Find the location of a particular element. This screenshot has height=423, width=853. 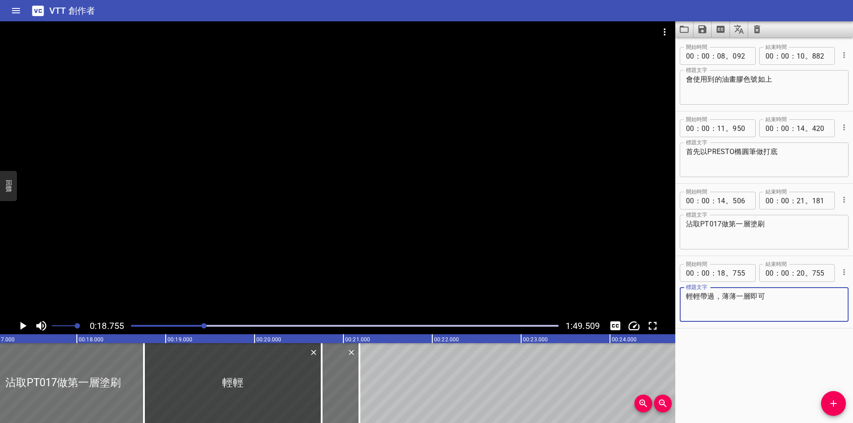

textarea: 首先以PRESTO橢圓筆做打底 is located at coordinates (764, 160).